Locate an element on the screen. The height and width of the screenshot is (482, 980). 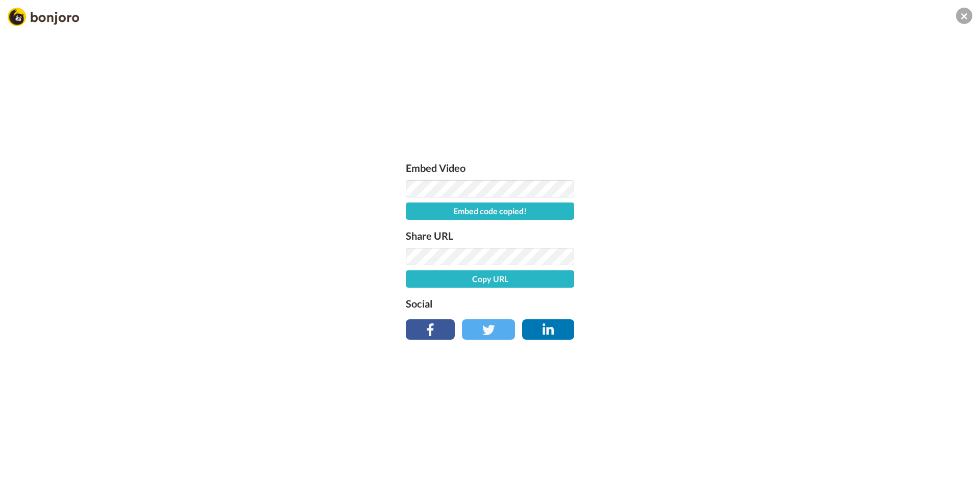
button: Copy URL is located at coordinates (490, 279).